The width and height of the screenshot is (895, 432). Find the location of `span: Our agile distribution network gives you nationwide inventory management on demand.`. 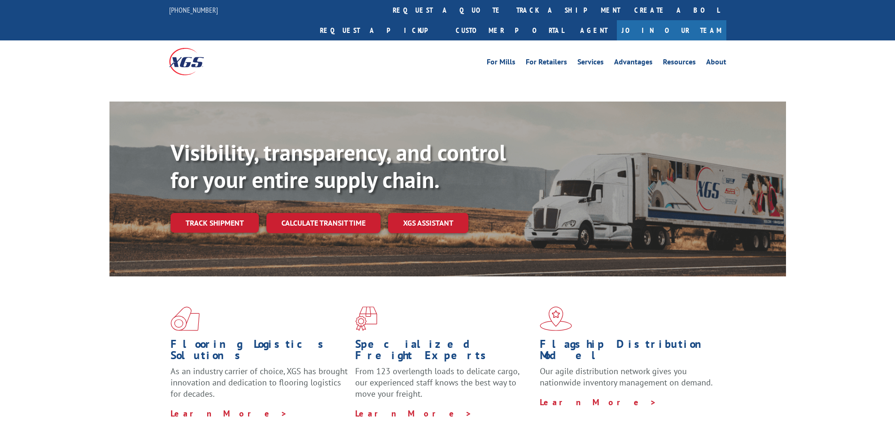

span: Our agile distribution network gives you nationwide inventory management on demand. is located at coordinates (626, 376).